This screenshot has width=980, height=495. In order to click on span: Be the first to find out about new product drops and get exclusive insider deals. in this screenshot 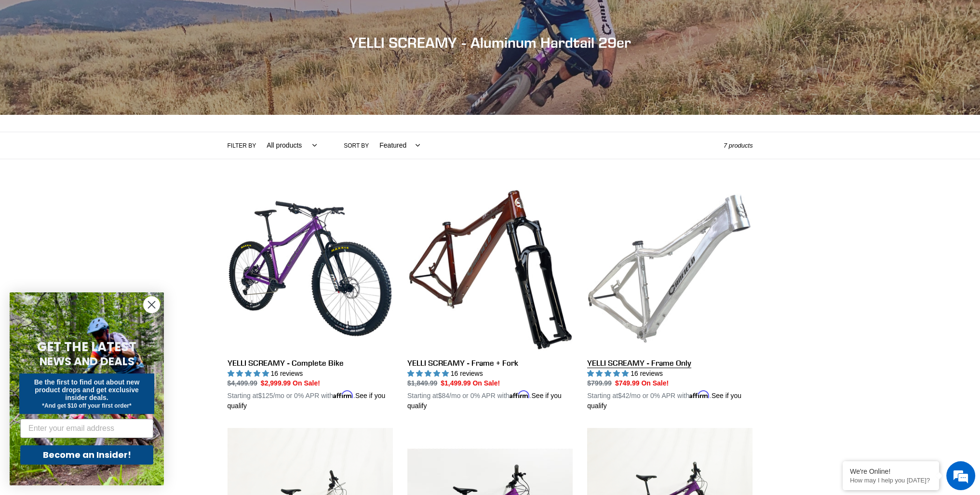, I will do `click(87, 389)`.